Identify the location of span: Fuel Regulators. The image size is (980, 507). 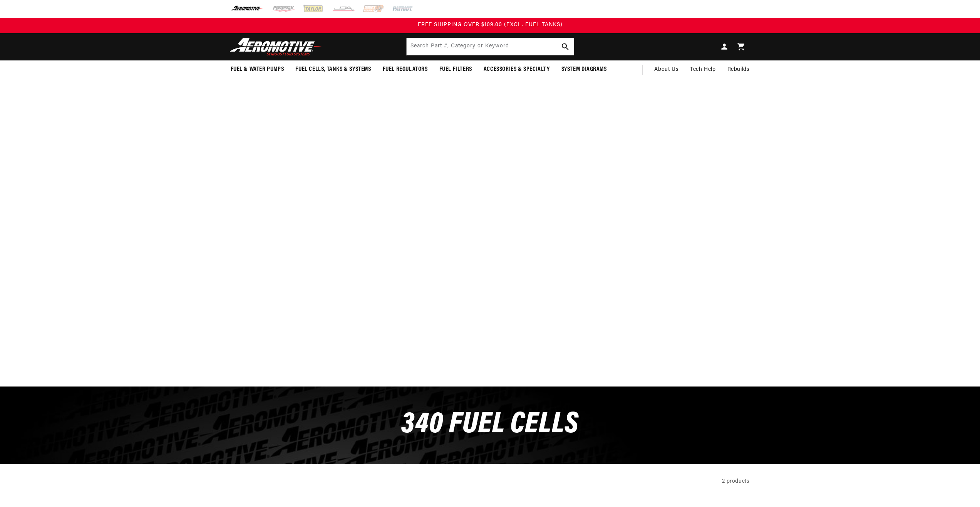
(405, 69).